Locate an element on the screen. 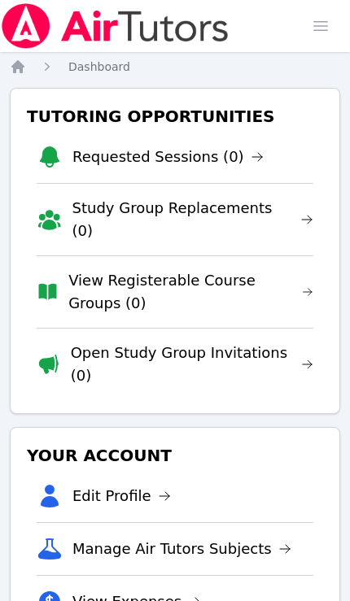 The height and width of the screenshot is (601, 350). a: Edit Profile is located at coordinates (121, 496).